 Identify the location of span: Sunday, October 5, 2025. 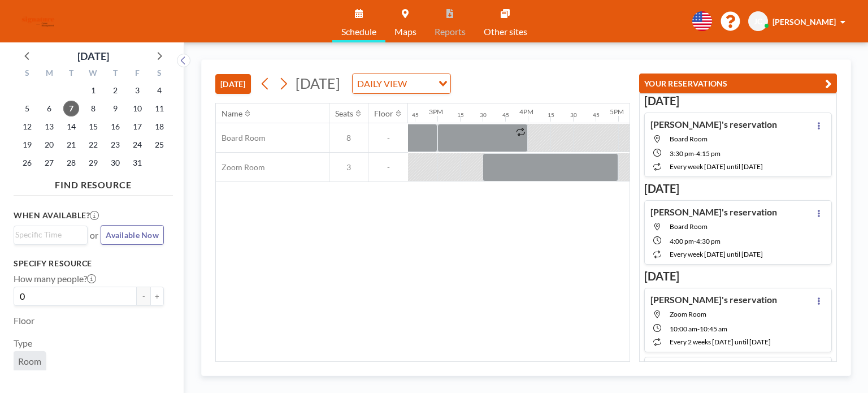
(27, 108).